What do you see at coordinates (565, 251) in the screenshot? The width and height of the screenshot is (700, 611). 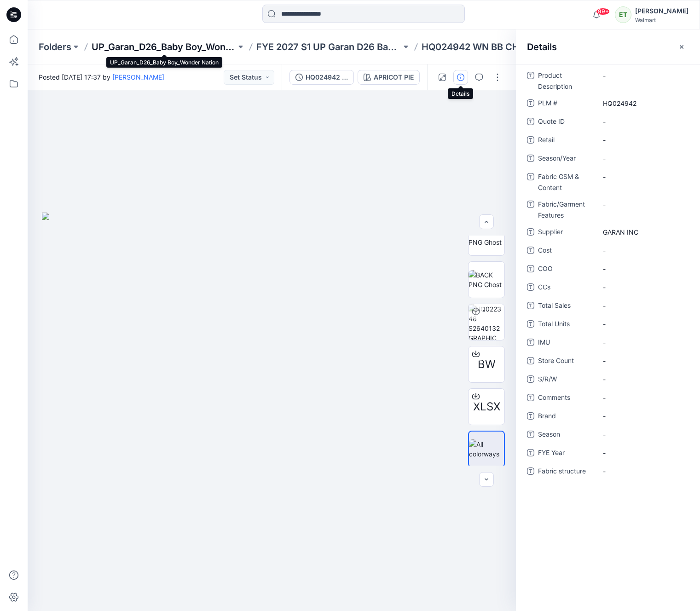 I see `span: Cost` at bounding box center [565, 251].